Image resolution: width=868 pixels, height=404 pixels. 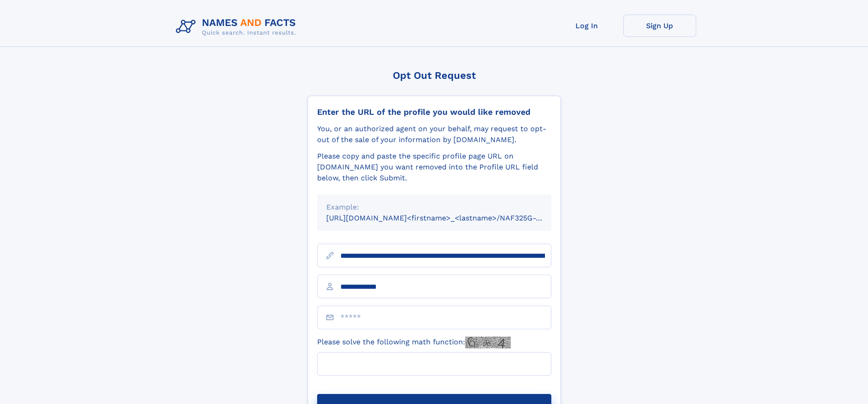 What do you see at coordinates (434, 207) in the screenshot?
I see `div: Example:` at bounding box center [434, 207].